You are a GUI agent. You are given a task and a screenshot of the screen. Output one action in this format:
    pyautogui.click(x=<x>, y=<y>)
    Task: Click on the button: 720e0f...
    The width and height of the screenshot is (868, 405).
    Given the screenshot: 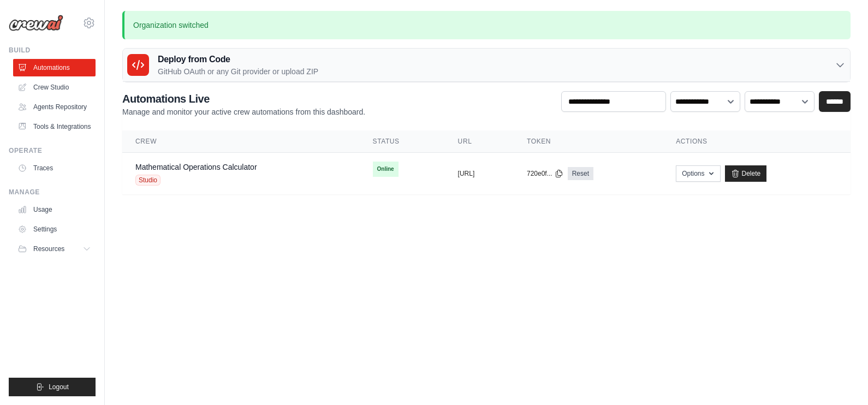 What is the action you would take?
    pyautogui.click(x=545, y=173)
    